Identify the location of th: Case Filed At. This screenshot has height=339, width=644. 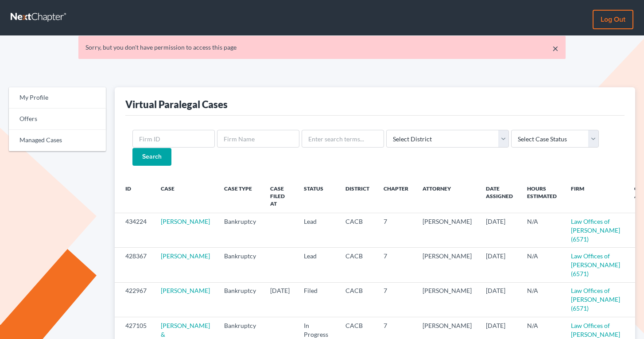
(279, 196).